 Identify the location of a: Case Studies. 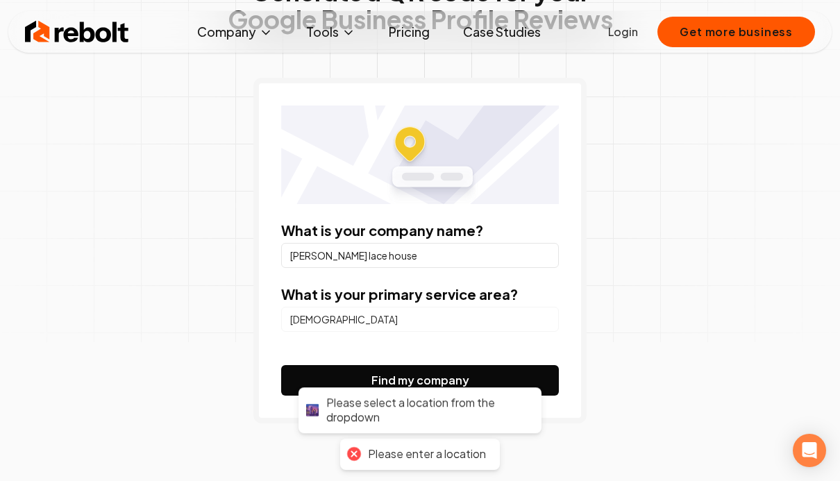
(502, 32).